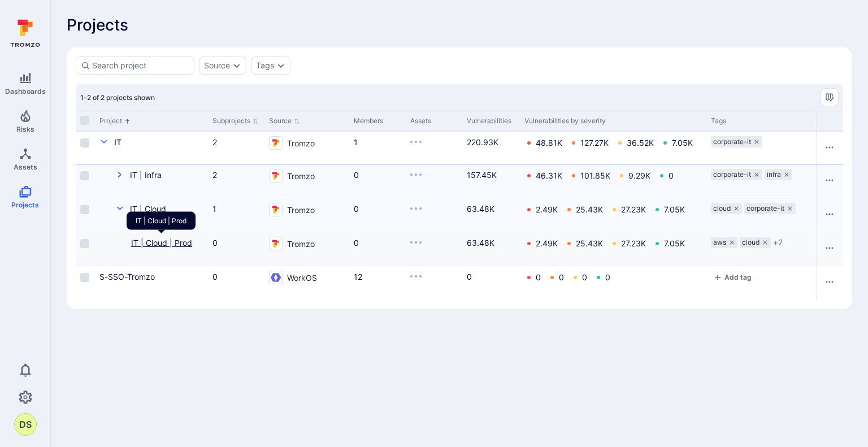  I want to click on div: Vulnerabilities by severity, so click(613, 121).